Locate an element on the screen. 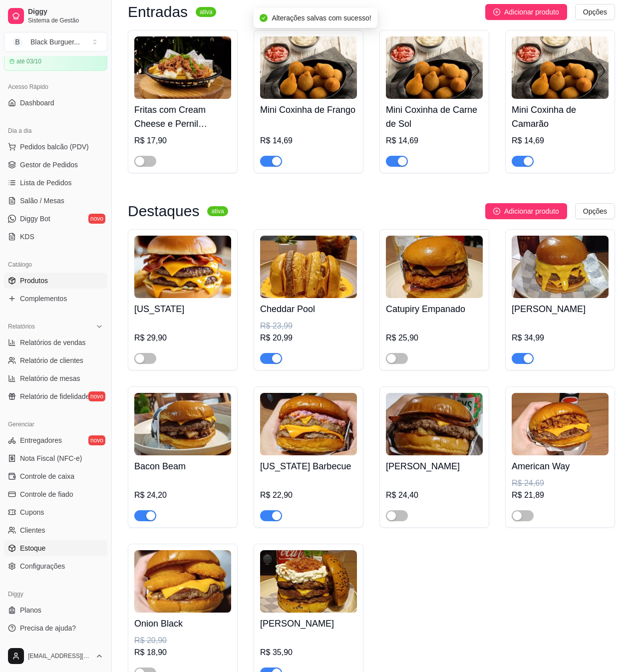 The width and height of the screenshot is (631, 672). a: Diggy Botnovo is located at coordinates (55, 219).